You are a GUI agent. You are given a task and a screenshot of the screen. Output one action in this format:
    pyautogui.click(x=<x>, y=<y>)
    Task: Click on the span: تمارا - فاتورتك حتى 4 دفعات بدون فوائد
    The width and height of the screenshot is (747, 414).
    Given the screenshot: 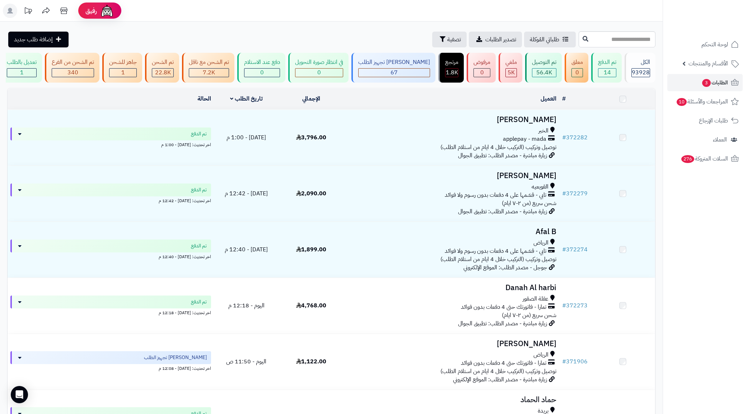 What is the action you would take?
    pyautogui.click(x=503, y=307)
    